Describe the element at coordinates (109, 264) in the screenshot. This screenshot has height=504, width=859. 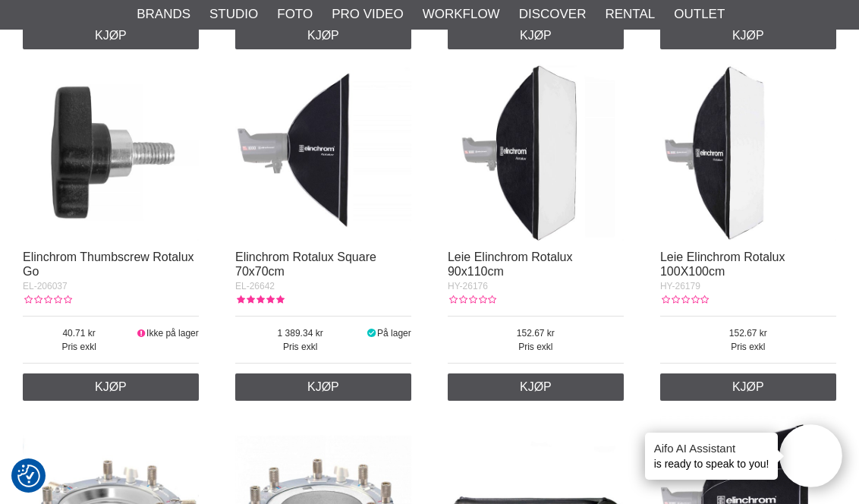
I see `a: Elinchrom Thumbscrew Rotalux Go` at that location.